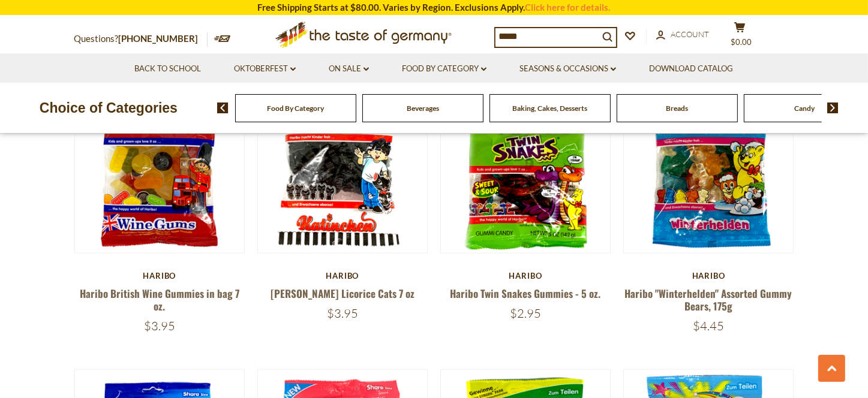 The image size is (868, 398). I want to click on span: Baking, Cakes, Desserts, so click(550, 108).